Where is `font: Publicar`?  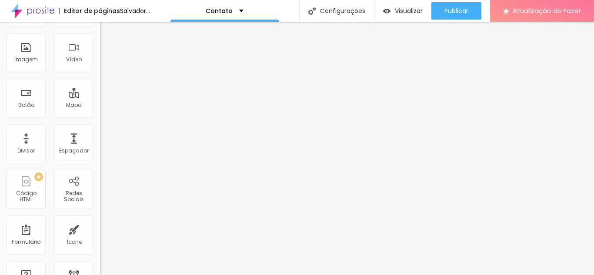
font: Publicar is located at coordinates (456, 11).